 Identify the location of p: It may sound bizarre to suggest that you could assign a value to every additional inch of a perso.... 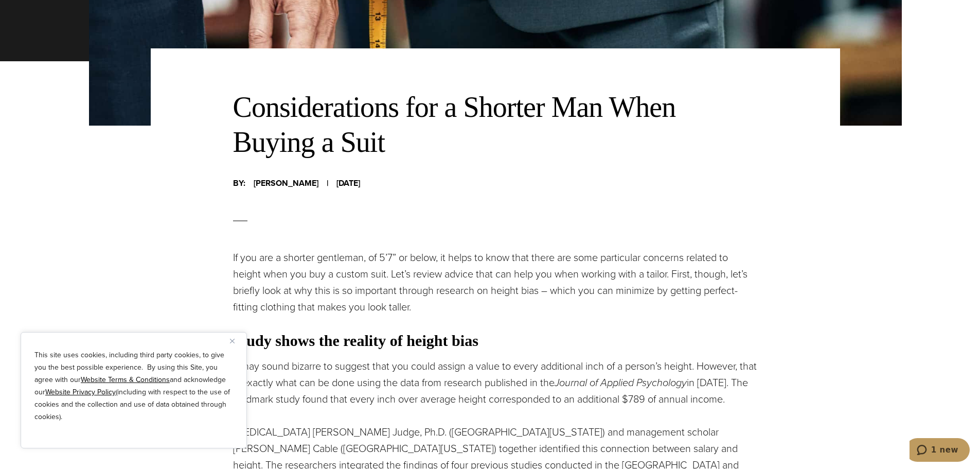
(496, 383).